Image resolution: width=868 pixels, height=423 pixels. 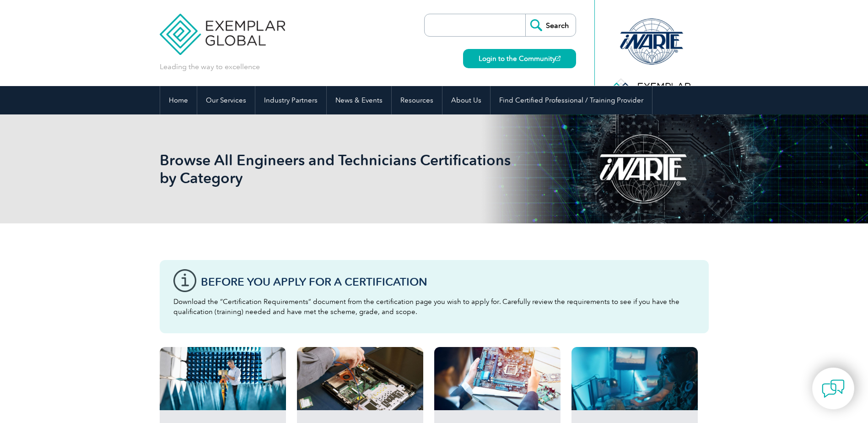 What do you see at coordinates (210, 67) in the screenshot?
I see `p: Leading the way to excellence` at bounding box center [210, 67].